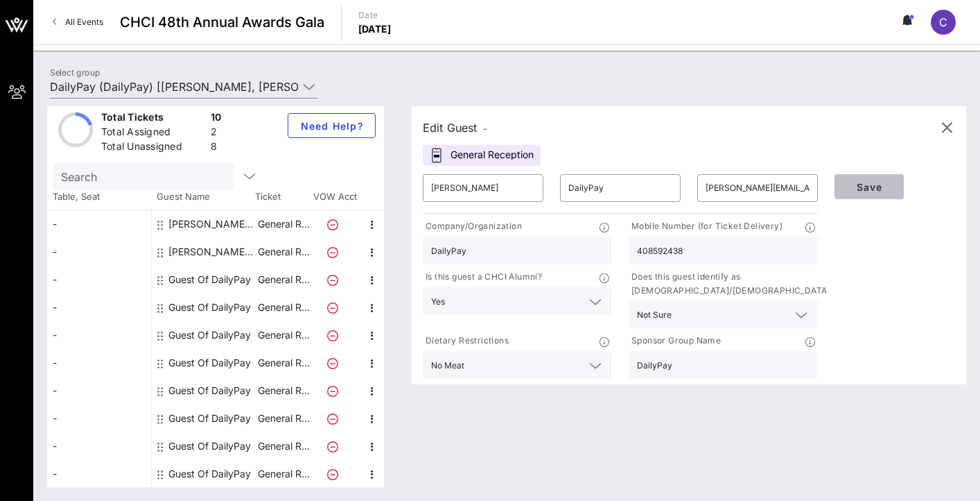 The width and height of the screenshot is (980, 501). What do you see at coordinates (216, 148) in the screenshot?
I see `div: 8` at bounding box center [216, 148].